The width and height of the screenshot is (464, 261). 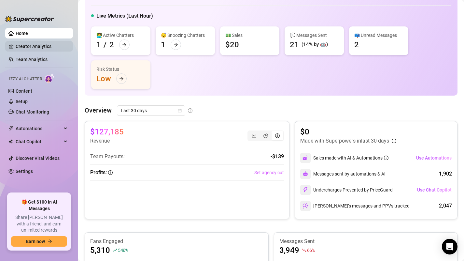 I want to click on img: logo-BBDzfeDw.svg, so click(x=30, y=19).